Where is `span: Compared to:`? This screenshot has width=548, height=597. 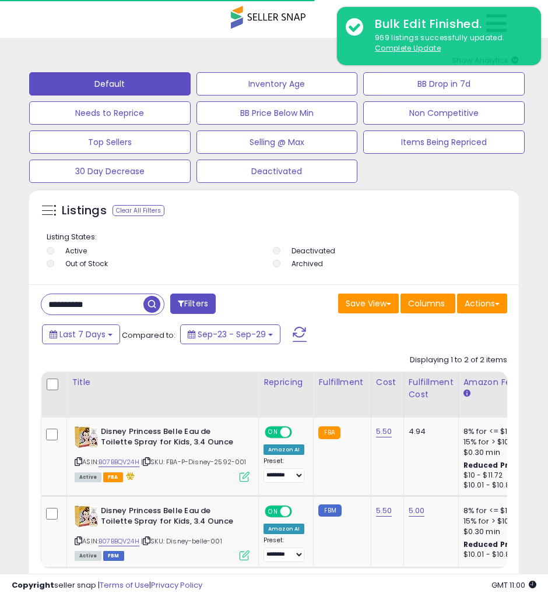 span: Compared to: is located at coordinates (149, 335).